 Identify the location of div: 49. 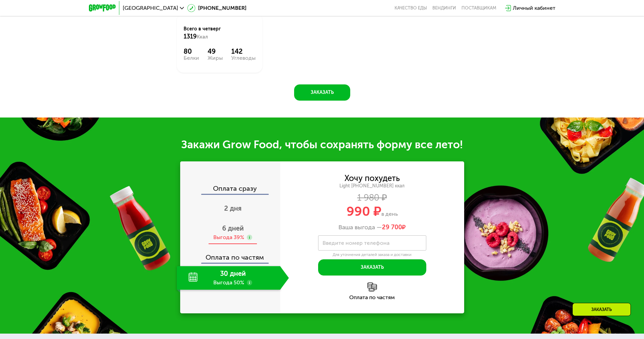
(215, 51).